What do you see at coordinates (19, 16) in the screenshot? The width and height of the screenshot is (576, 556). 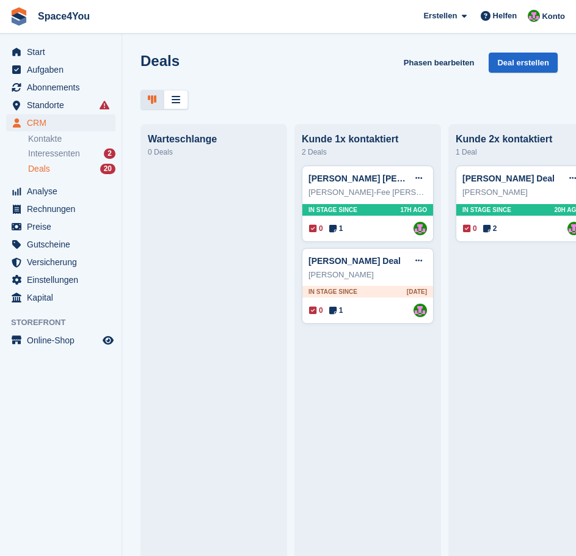 I see `img: stora-icon-8386f47178a22dfd0bd8f6a31ec36ba5ce8667c1dd55bd0f319d3a0aa187defe.svg` at bounding box center [19, 16].